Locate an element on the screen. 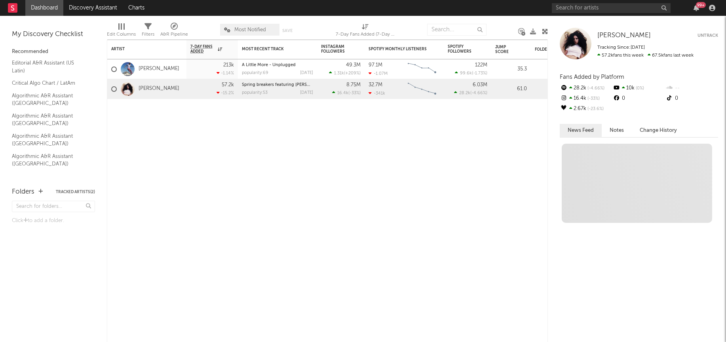 The width and height of the screenshot is (726, 342). div: Click to add a folder. is located at coordinates (53, 221).